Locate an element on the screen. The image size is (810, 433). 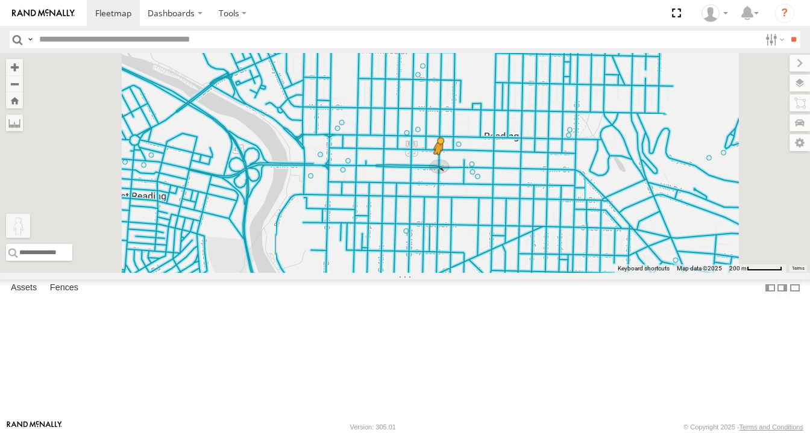
label: Fences is located at coordinates (64, 288).